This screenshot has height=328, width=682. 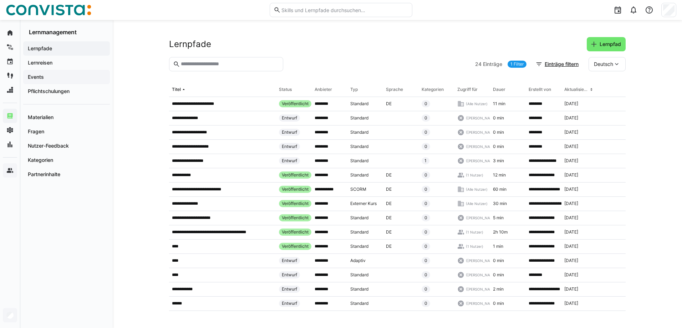 I want to click on span: 30 min, so click(x=500, y=204).